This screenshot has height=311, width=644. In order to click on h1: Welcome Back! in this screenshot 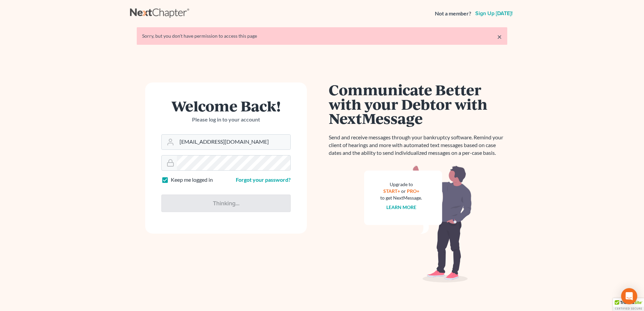, I will do `click(226, 105)`.